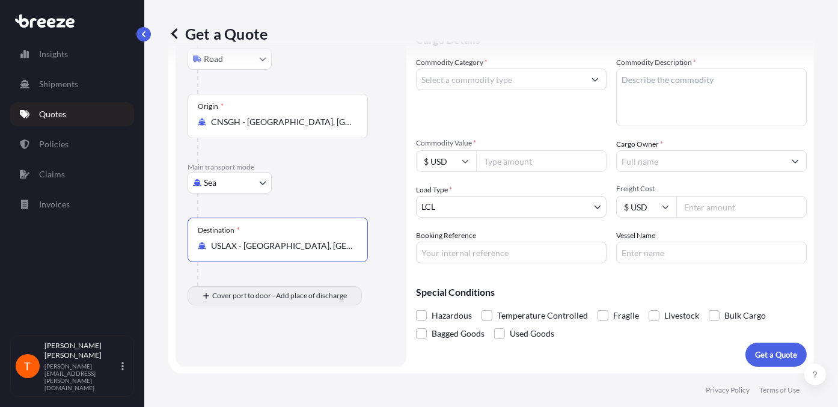 This screenshot has width=838, height=407. Describe the element at coordinates (635, 236) in the screenshot. I see `label: Vessel Name` at that location.